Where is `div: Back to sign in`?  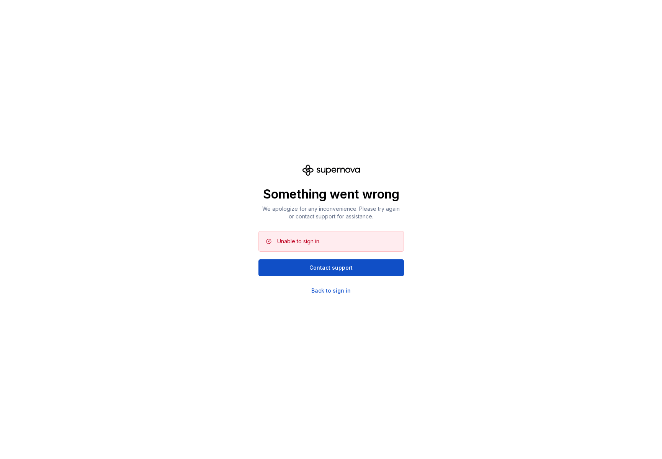
div: Back to sign in is located at coordinates (331, 291).